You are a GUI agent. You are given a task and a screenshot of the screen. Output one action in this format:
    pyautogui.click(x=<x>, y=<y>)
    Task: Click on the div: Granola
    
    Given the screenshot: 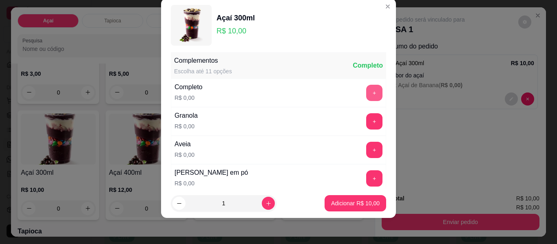 What is the action you would take?
    pyautogui.click(x=186, y=116)
    